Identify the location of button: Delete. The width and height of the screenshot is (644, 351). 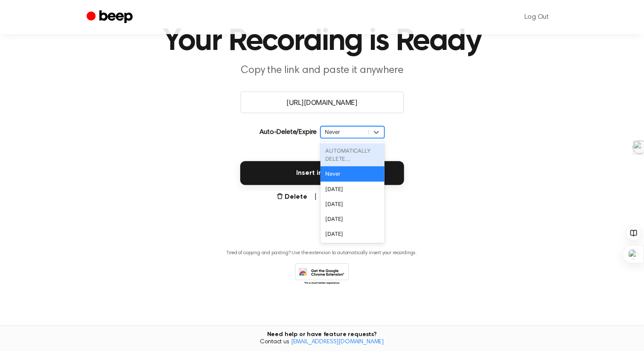
(292, 197).